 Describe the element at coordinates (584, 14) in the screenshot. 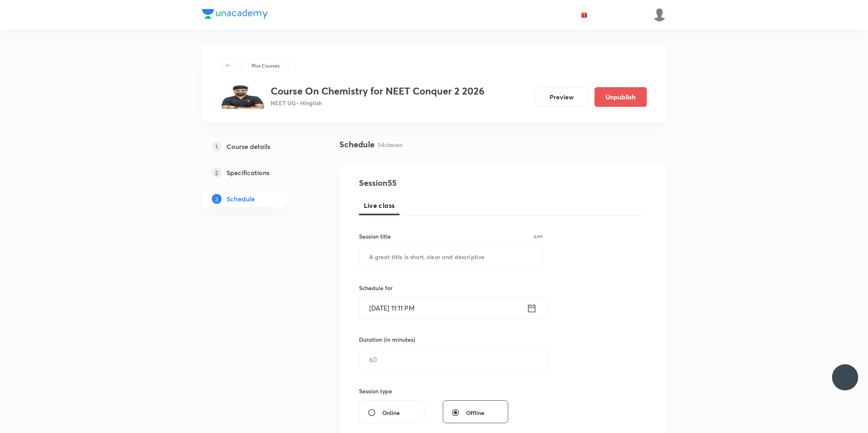

I see `img: avatar` at that location.